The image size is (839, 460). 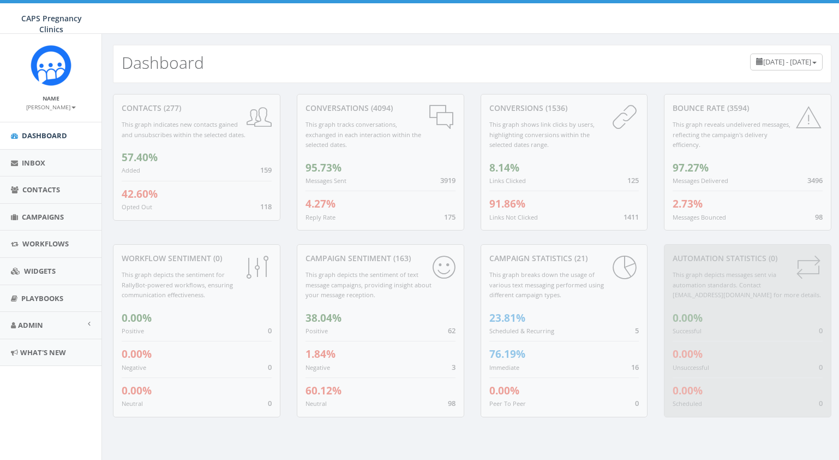 I want to click on span: Widgets, so click(x=40, y=271).